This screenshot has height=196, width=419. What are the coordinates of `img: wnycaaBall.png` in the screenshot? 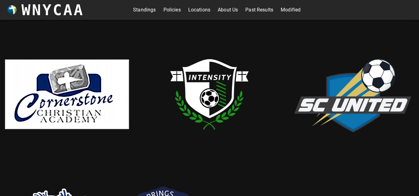 It's located at (12, 10).